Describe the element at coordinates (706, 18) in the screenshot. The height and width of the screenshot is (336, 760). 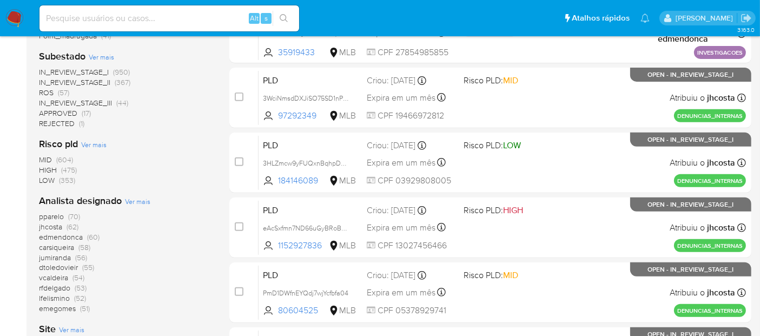
I see `p: leticia.siqueira@mercadolivre.com` at that location.